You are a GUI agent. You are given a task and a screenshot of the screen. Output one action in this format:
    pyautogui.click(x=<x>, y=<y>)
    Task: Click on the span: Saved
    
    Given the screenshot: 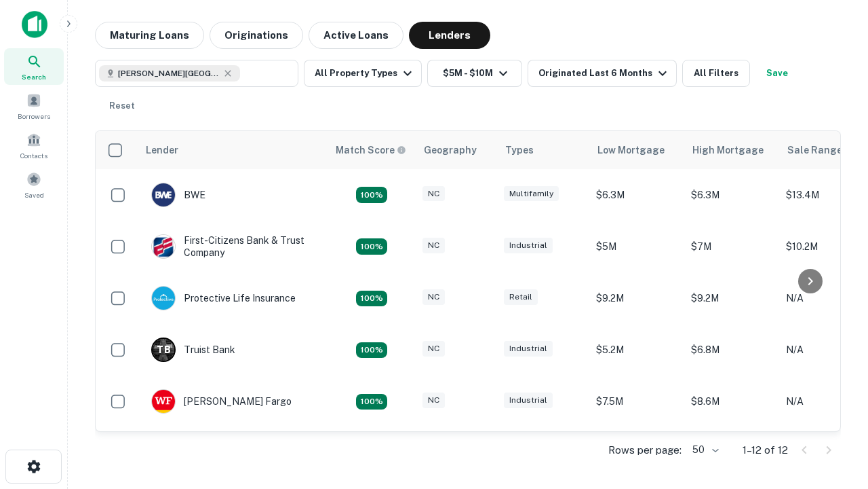 What is the action you would take?
    pyautogui.click(x=34, y=195)
    